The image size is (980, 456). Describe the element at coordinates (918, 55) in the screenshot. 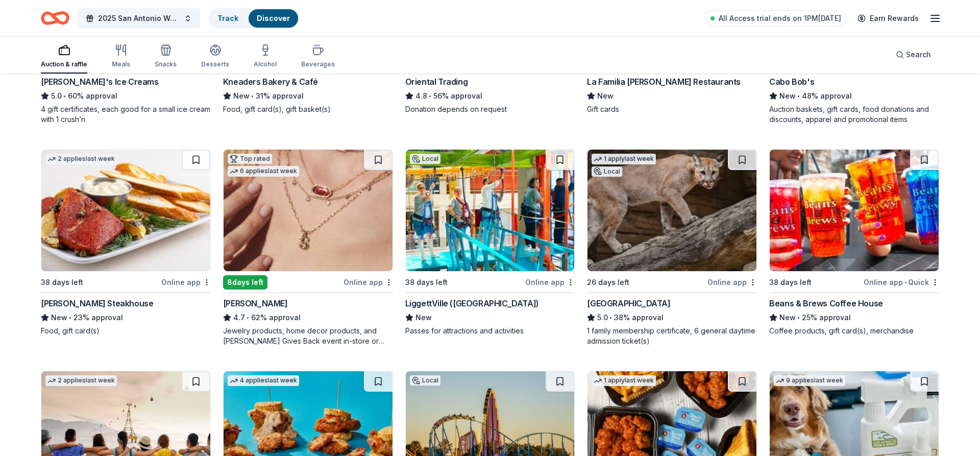

I see `span: Search` at that location.